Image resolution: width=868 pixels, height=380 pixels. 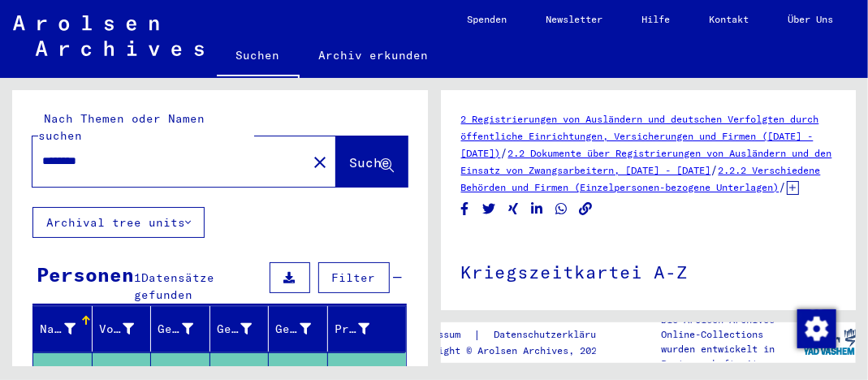 What do you see at coordinates (122, 329) in the screenshot?
I see `mat-header-cell: Vorname` at bounding box center [122, 329].